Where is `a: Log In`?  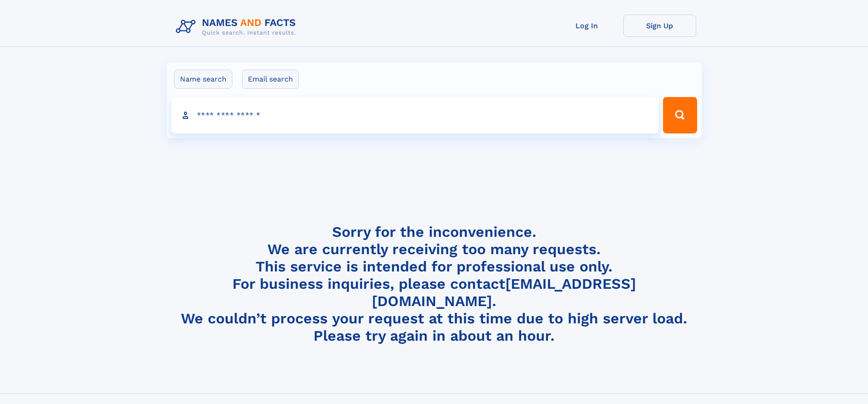 a: Log In is located at coordinates (587, 26).